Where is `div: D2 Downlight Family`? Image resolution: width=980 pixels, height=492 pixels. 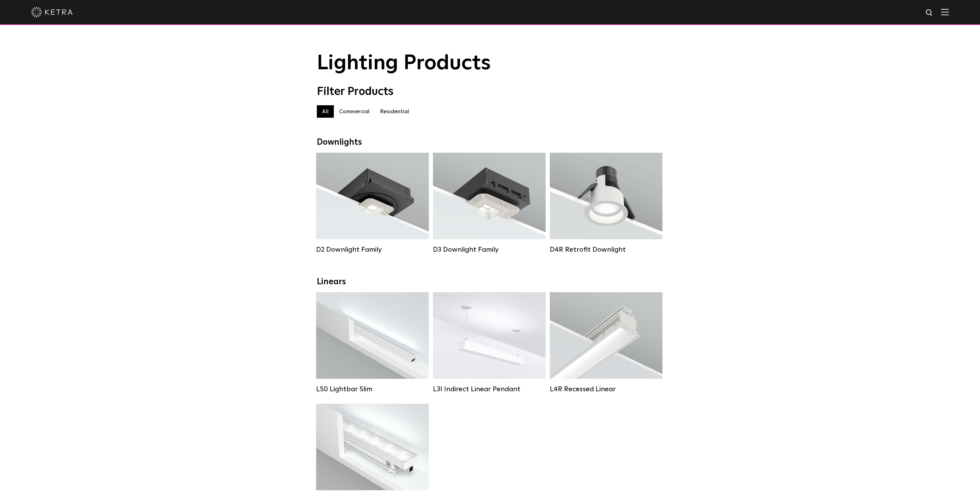 div: D2 Downlight Family is located at coordinates (372, 250).